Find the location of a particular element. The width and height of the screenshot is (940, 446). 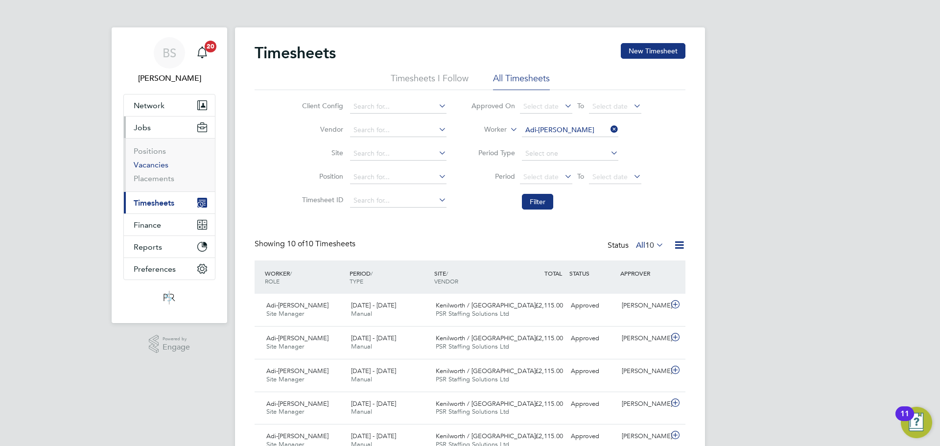

button: Timesheets is located at coordinates (169, 203).